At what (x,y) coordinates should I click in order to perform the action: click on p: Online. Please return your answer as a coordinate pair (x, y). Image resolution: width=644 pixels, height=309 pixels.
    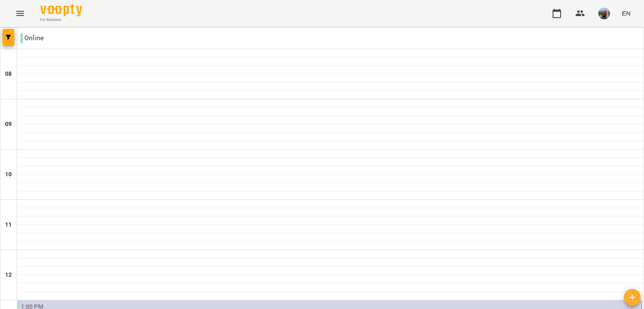
    Looking at the image, I should click on (32, 38).